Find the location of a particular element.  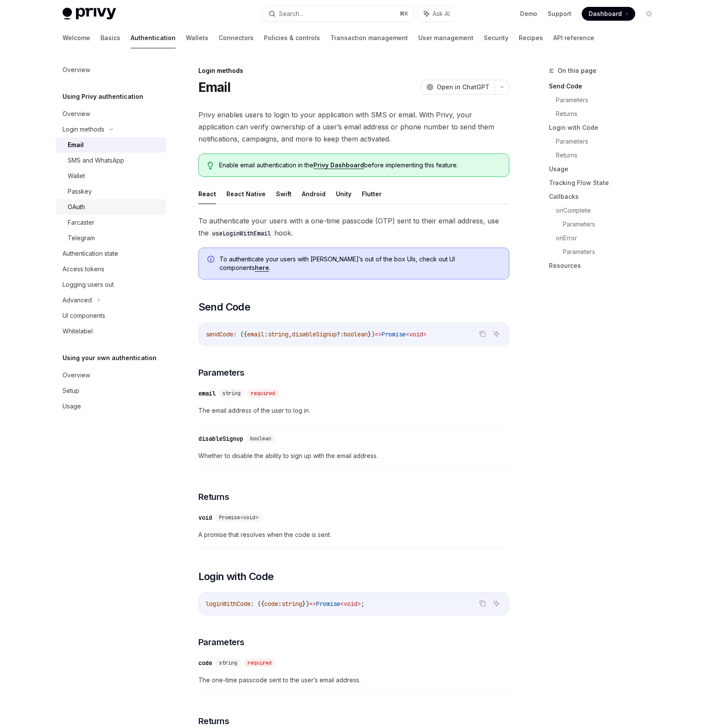

a: Setup is located at coordinates (110, 391).